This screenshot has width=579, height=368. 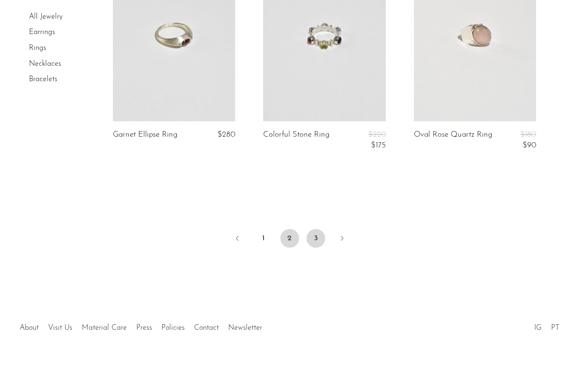 What do you see at coordinates (296, 140) in the screenshot?
I see `a: Colorful Stone Ring` at bounding box center [296, 140].